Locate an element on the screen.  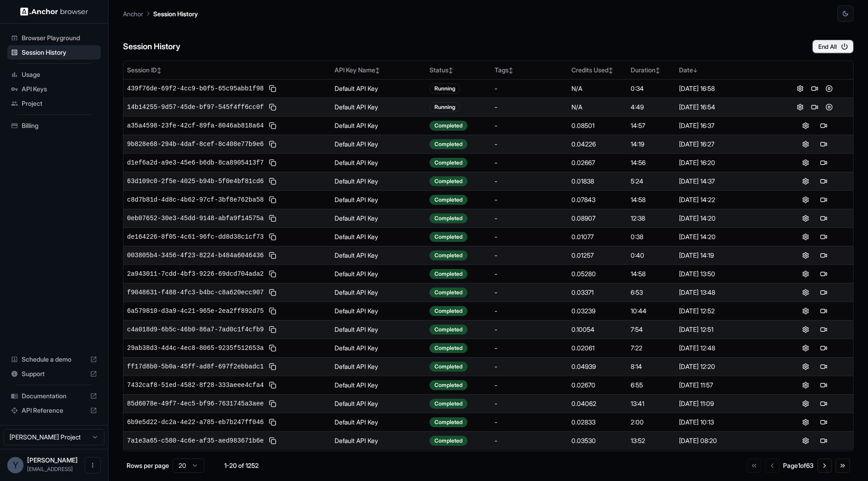
span: 0eb07652-30e3-45dd-9148-abfa9f14575a is located at coordinates (196, 219).